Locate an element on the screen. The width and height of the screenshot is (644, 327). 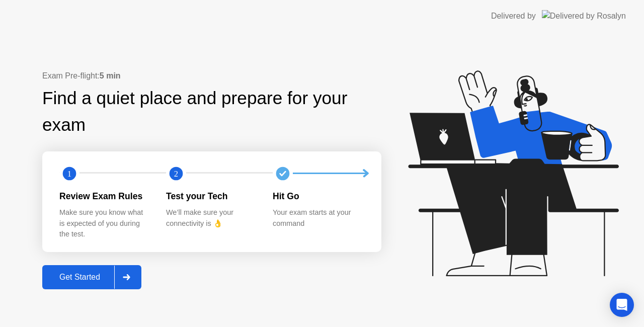
div: We’ll make sure your connectivity is 👌 is located at coordinates (211, 218).